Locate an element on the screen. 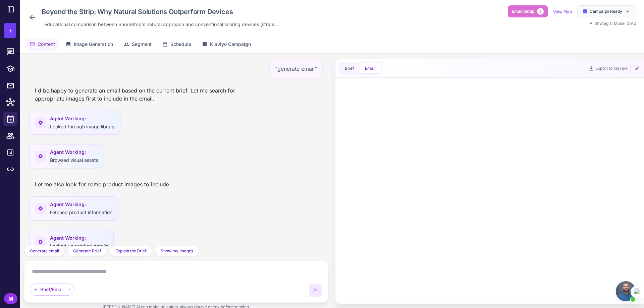 The height and width of the screenshot is (308, 644). span: Content is located at coordinates (46, 44).